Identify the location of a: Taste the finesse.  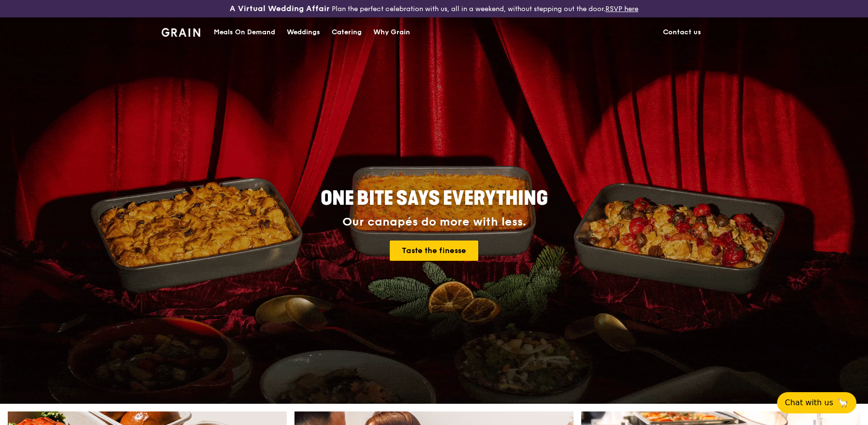
(434, 251).